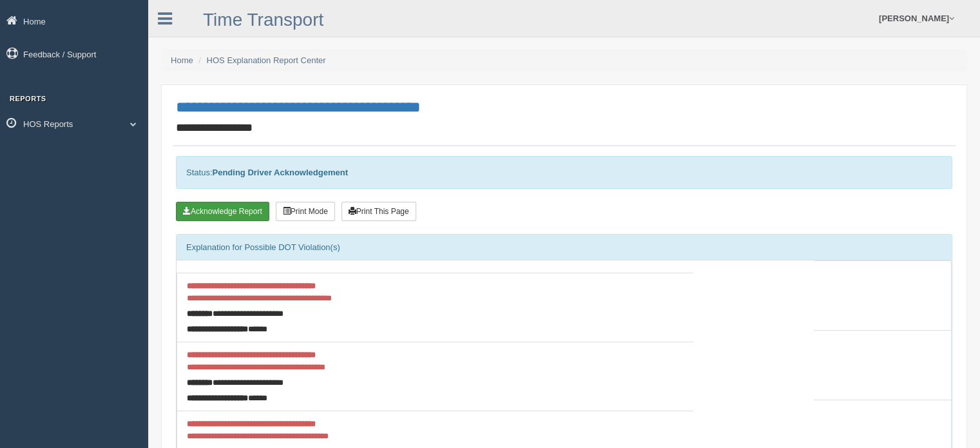 This screenshot has width=980, height=448. What do you see at coordinates (305, 211) in the screenshot?
I see `button: Print Mode` at bounding box center [305, 211].